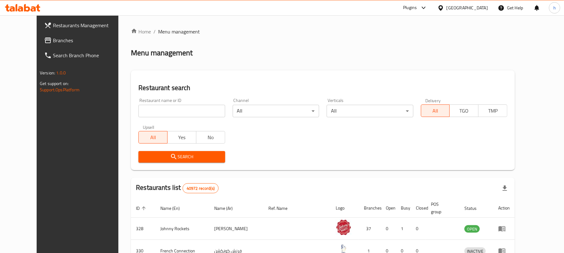 Image resolution: width=564 pixels, height=253 pixels. What do you see at coordinates (54, 84) in the screenshot?
I see `span: Get support on:` at bounding box center [54, 84].